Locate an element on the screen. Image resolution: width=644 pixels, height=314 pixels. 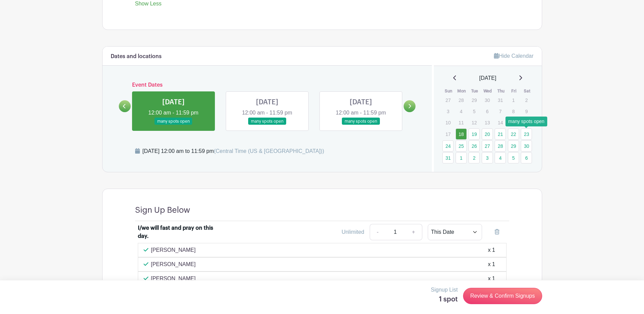
a: 30 is located at coordinates (526, 146).